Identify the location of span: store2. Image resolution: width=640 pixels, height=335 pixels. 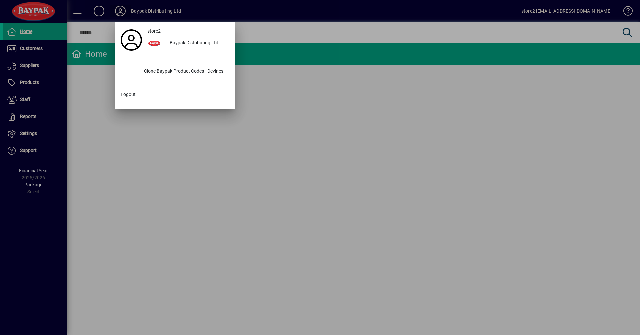
(154, 31).